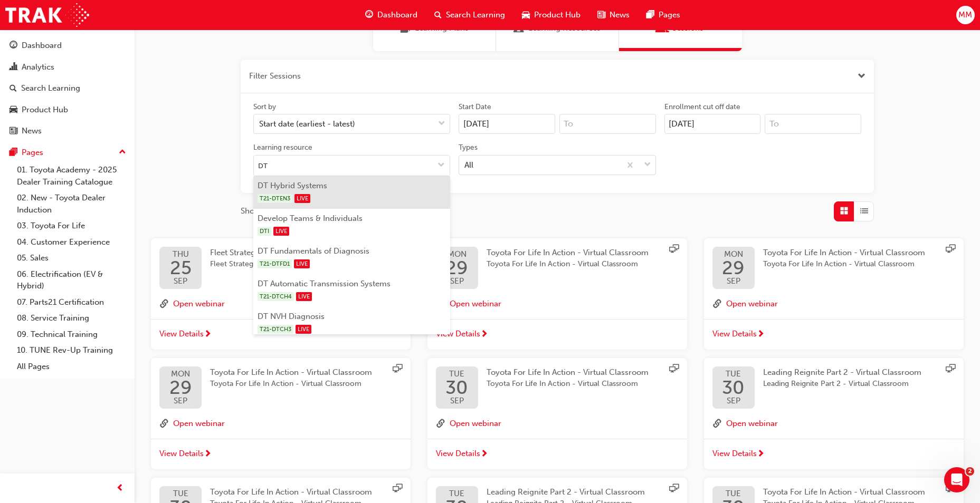 This screenshot has height=503, width=980. What do you see at coordinates (67, 88) in the screenshot?
I see `a: Search Learning` at bounding box center [67, 88].